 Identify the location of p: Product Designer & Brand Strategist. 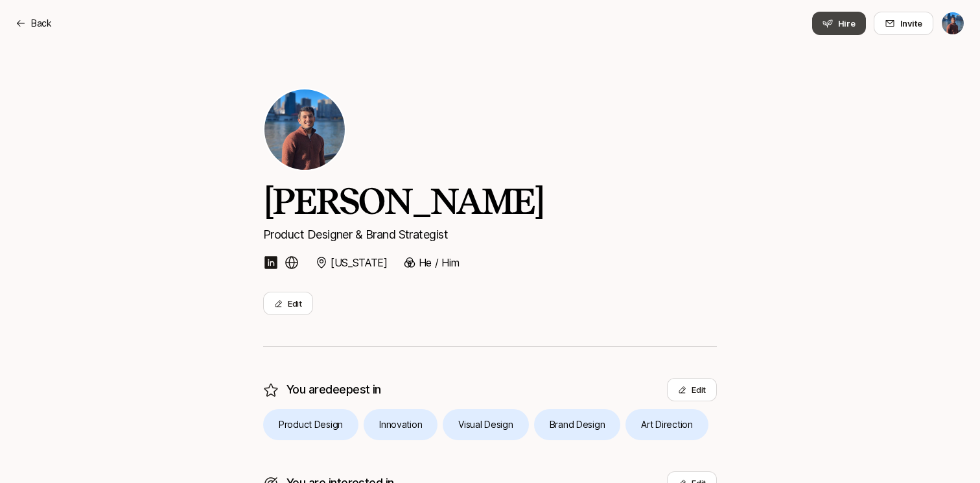
(490, 235).